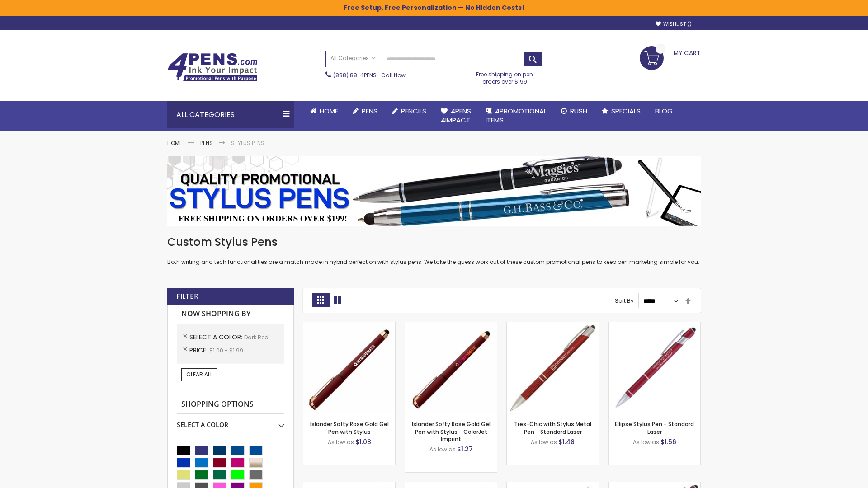 Image resolution: width=868 pixels, height=488 pixels. What do you see at coordinates (674, 24) in the screenshot?
I see `a: Wishlist` at bounding box center [674, 24].